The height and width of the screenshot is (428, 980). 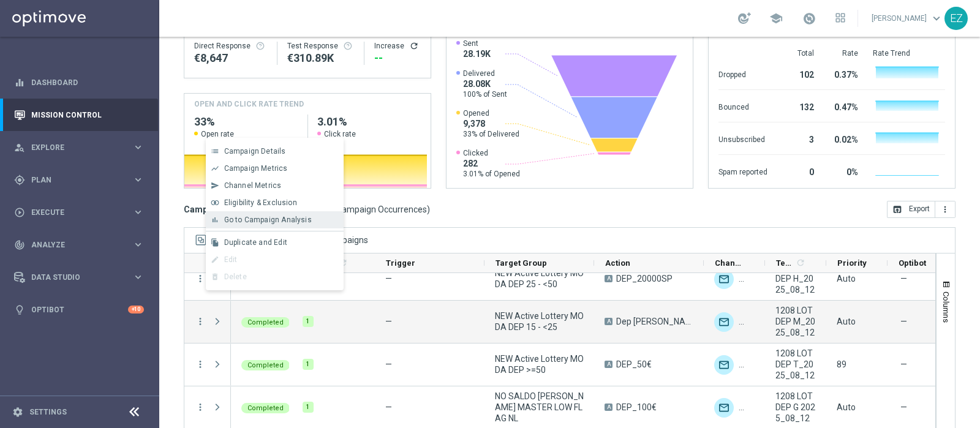 What do you see at coordinates (79, 212) in the screenshot?
I see `div: play_circle_outline Execute keyboard_arrow_right` at bounding box center [79, 212].